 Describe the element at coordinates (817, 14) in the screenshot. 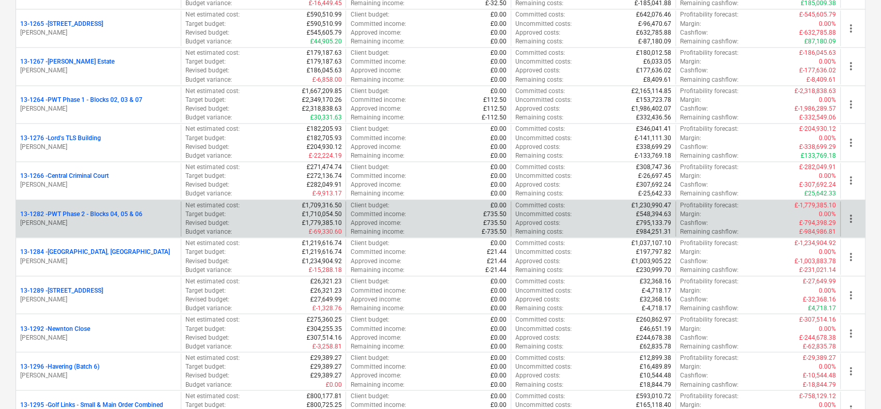

I see `p: £-545,605.79` at that location.